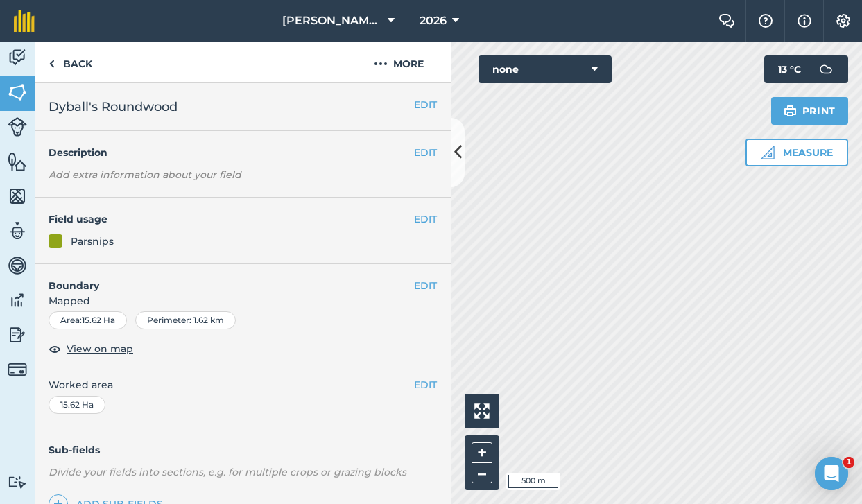 This screenshot has width=862, height=504. I want to click on button: View on map, so click(91, 349).